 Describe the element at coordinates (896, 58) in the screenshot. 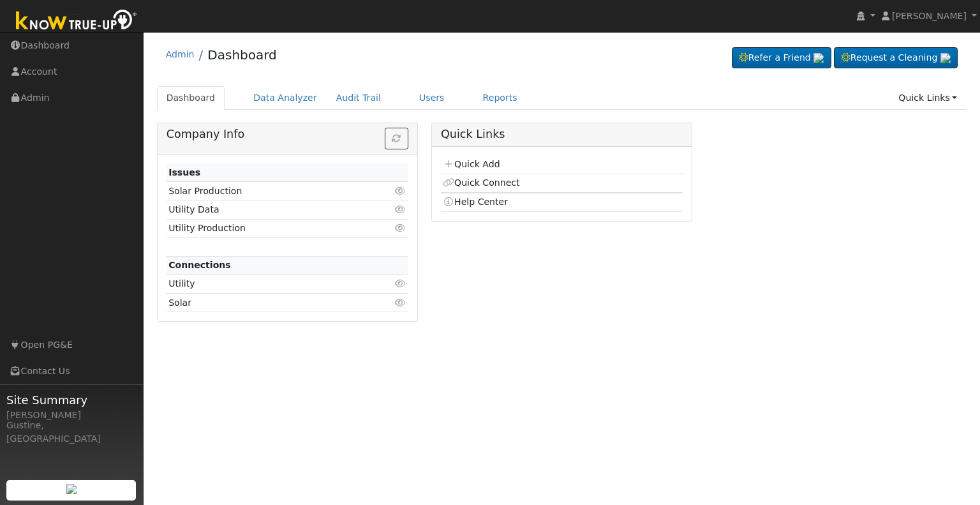

I see `a: Request a Cleaning` at that location.